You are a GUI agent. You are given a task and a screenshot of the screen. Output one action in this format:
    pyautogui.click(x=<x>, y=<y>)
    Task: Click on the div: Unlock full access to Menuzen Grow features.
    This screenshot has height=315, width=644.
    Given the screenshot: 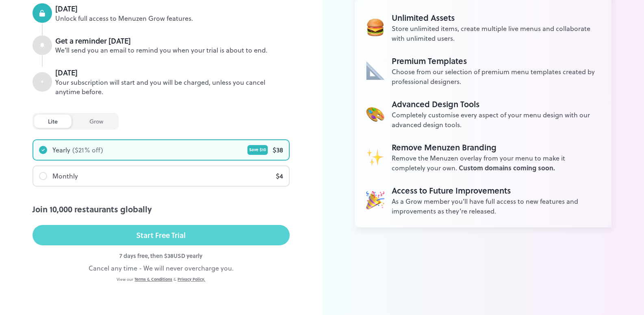 What is the action you would take?
    pyautogui.click(x=172, y=18)
    